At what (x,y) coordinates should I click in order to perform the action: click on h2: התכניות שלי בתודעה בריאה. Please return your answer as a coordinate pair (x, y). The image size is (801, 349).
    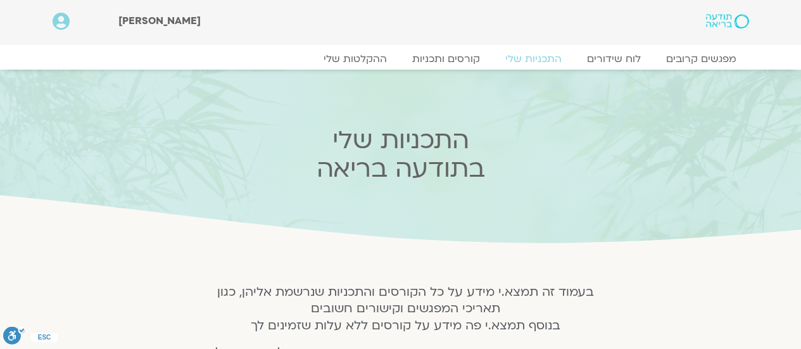
    Looking at the image, I should click on (401, 155).